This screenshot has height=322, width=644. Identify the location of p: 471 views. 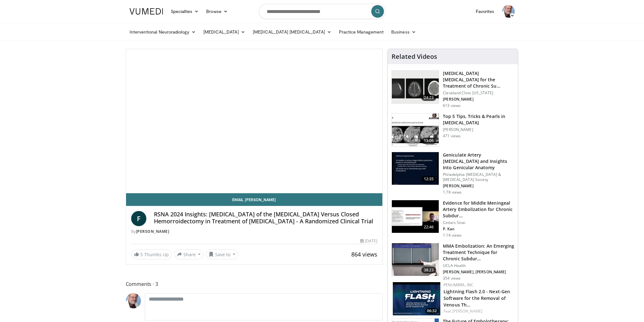
(451, 136).